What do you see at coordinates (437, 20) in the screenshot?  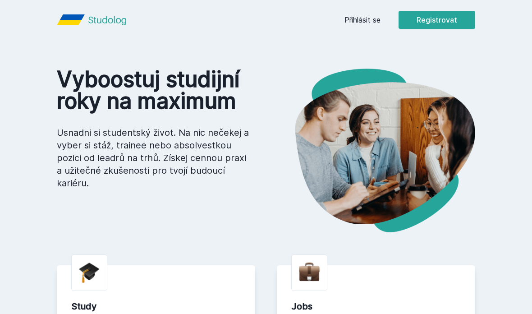 I see `a: Registrovat` at bounding box center [437, 20].